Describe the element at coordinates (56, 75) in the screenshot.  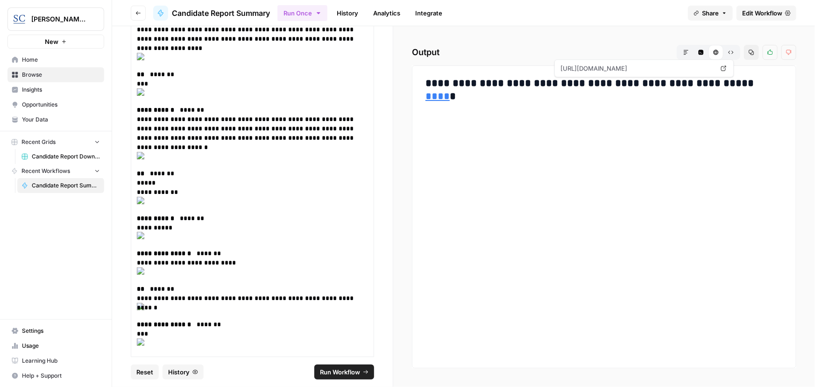
I see `a: Browse` at that location.